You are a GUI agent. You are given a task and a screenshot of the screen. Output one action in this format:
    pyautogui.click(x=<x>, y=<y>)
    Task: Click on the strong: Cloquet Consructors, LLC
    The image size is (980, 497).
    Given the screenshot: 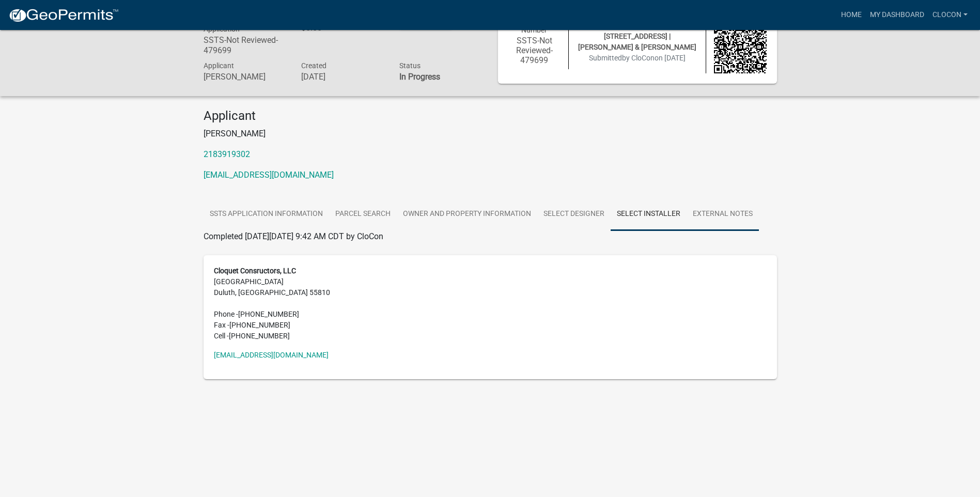 What is the action you would take?
    pyautogui.click(x=255, y=271)
    